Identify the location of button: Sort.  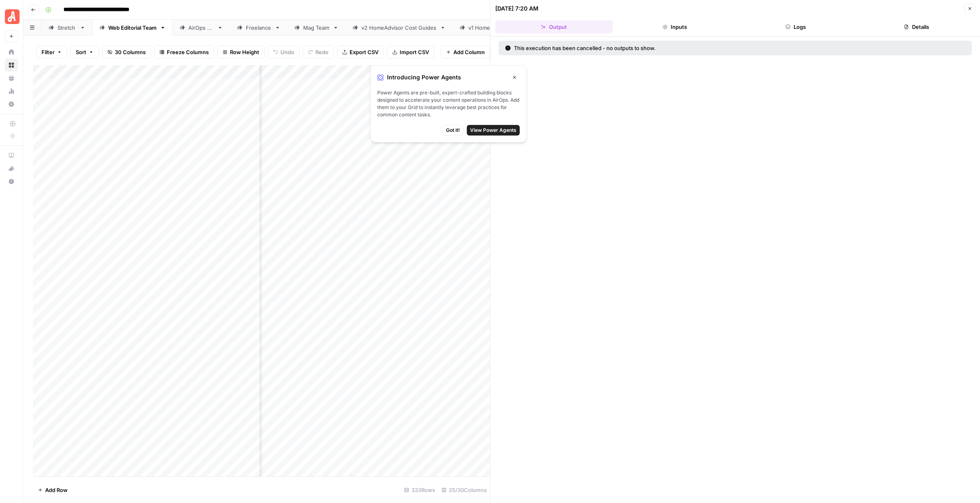
(85, 52).